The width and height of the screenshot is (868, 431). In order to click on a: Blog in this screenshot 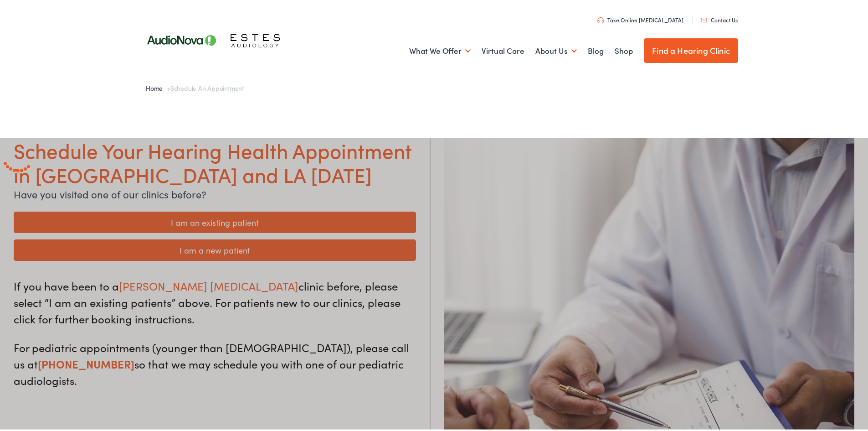, I will do `click(596, 49)`.